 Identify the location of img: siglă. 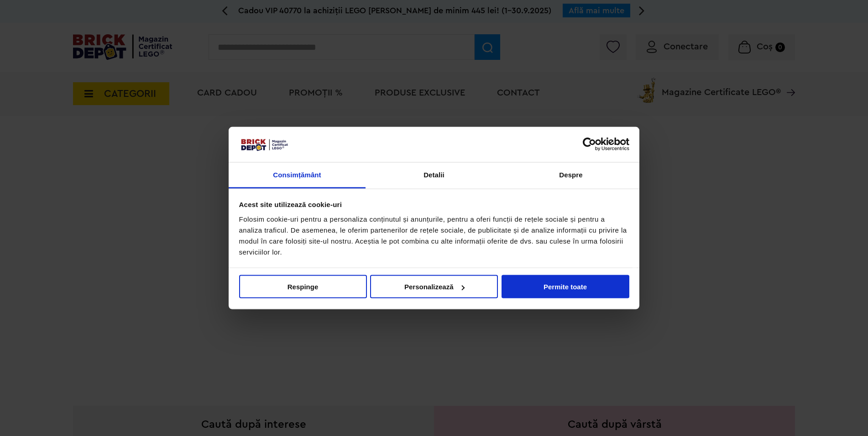
(264, 144).